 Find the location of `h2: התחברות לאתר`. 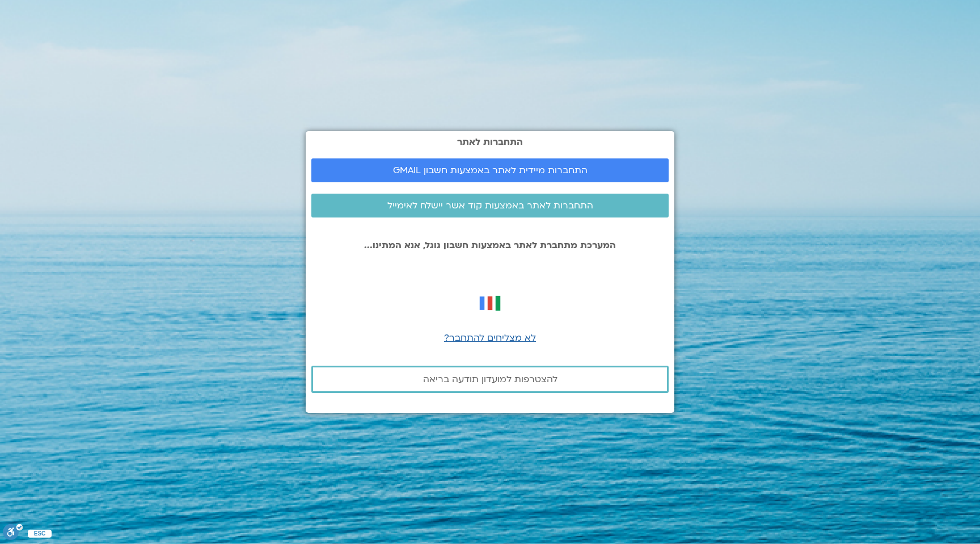

h2: התחברות לאתר is located at coordinates (490, 142).